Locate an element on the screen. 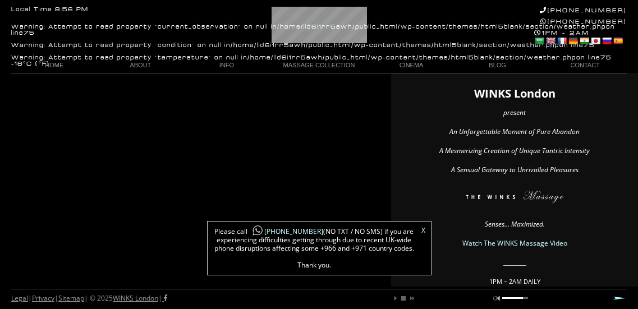 The width and height of the screenshot is (638, 309). a: Spanish is located at coordinates (618, 41).